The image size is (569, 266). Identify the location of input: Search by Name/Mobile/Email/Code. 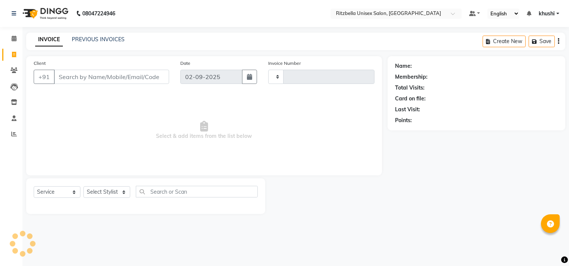
(112, 77).